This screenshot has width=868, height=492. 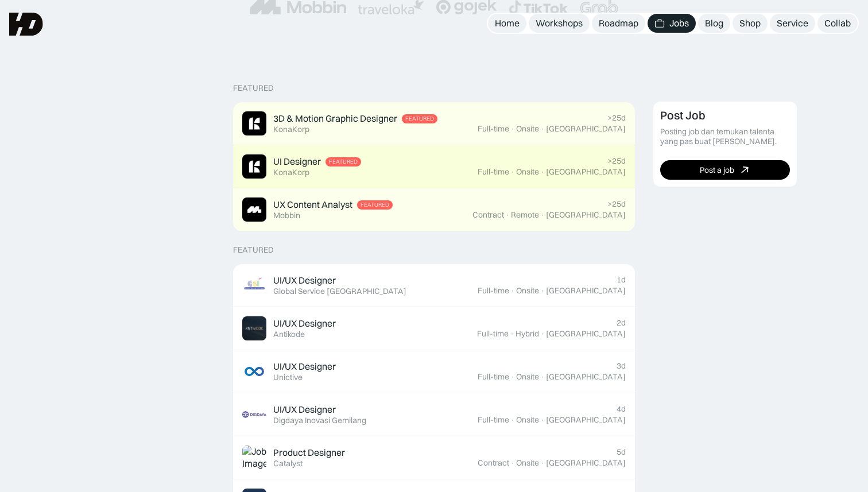 I want to click on div: 3D & Motion Graphic Designer, so click(x=335, y=118).